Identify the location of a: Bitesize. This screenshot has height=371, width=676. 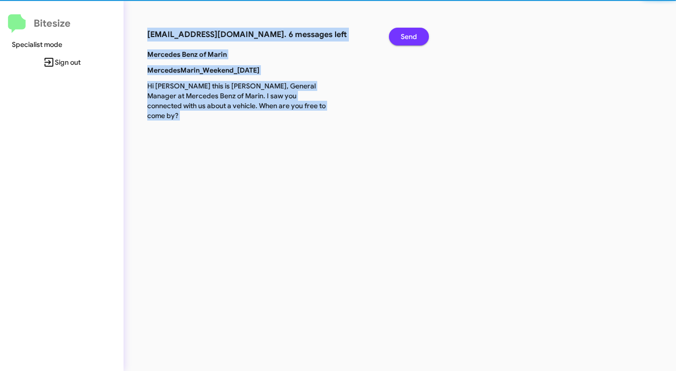
(39, 24).